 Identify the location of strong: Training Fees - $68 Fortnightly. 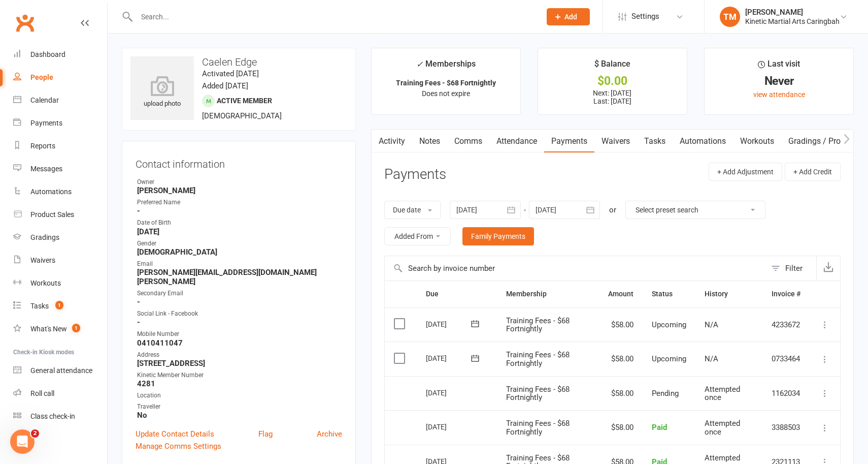
(445, 83).